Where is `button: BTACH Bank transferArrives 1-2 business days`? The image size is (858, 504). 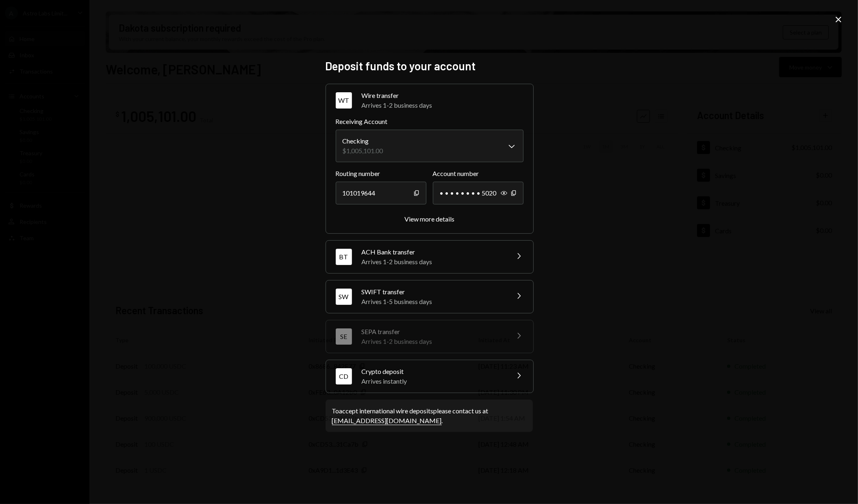 button: BTACH Bank transferArrives 1-2 business days is located at coordinates (429, 257).